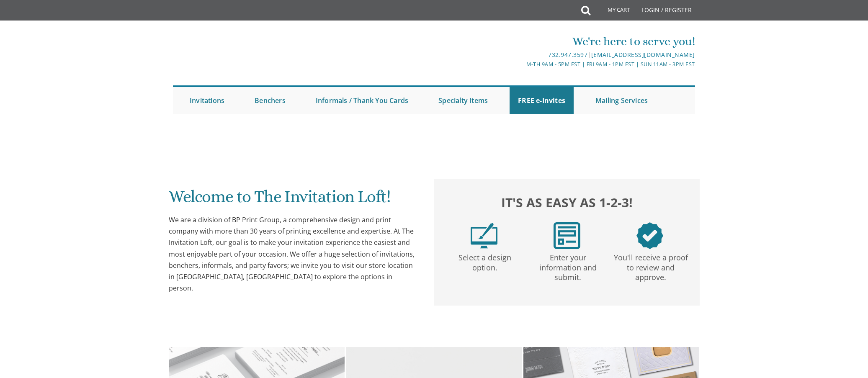 The height and width of the screenshot is (378, 868). What do you see at coordinates (567, 236) in the screenshot?
I see `img: step2.png` at bounding box center [567, 236].